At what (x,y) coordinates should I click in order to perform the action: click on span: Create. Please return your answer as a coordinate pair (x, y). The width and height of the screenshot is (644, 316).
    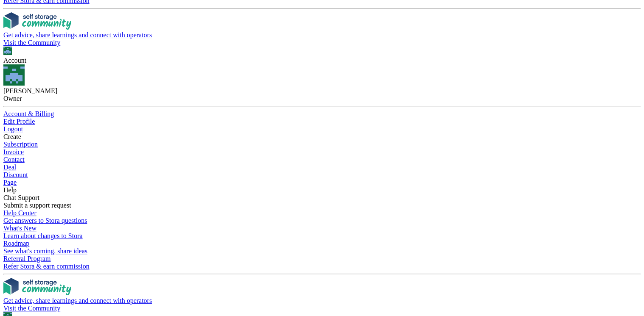
    Looking at the image, I should click on (12, 137).